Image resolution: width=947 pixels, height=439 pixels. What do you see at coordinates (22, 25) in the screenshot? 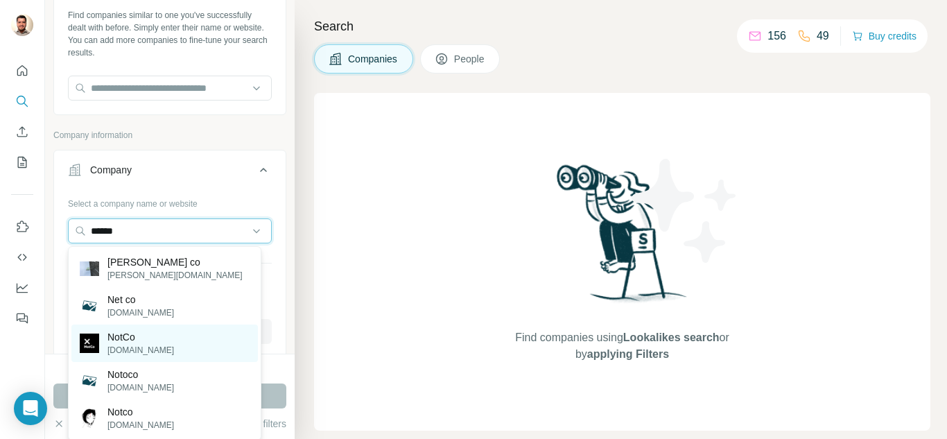
I see `img: Avatar` at bounding box center [22, 25].